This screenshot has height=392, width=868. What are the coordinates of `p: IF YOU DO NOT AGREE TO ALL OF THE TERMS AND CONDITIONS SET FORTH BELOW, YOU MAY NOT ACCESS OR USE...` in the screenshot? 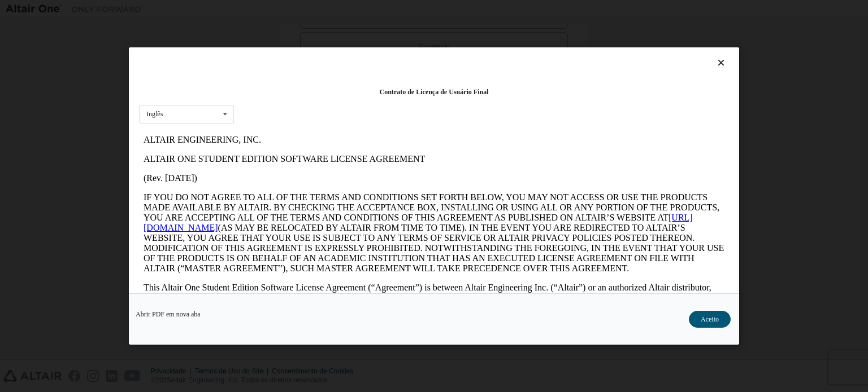 It's located at (295, 103).